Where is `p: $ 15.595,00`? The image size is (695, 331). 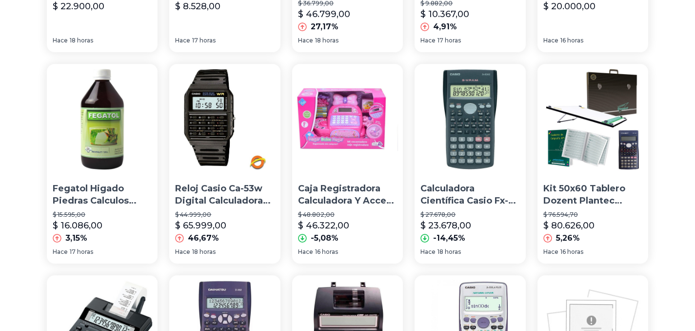
p: $ 15.595,00 is located at coordinates (102, 215).